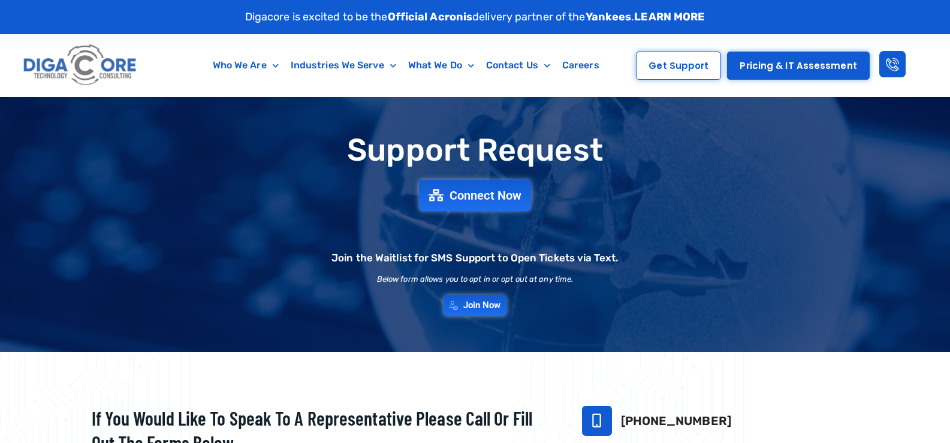 The image size is (950, 443). Describe the element at coordinates (608, 17) in the screenshot. I see `strong: Yankees` at that location.